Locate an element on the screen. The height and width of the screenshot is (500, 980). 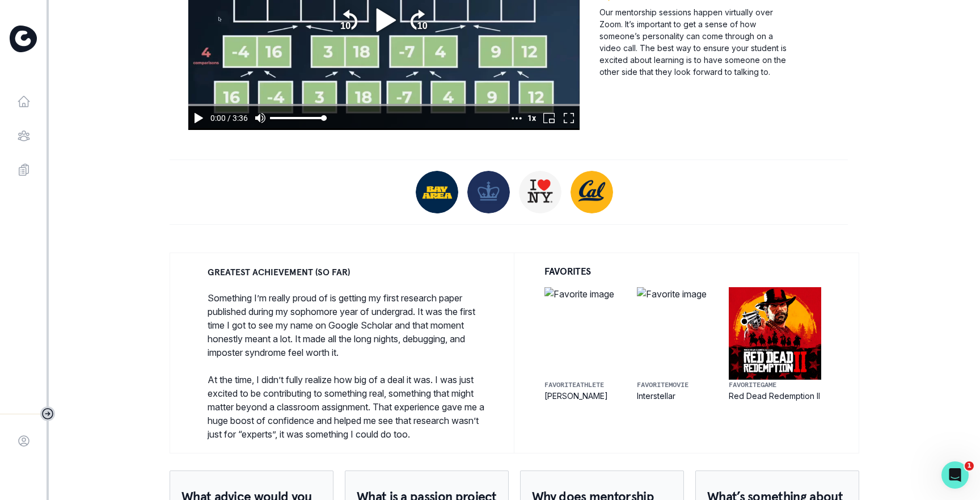
p: Our mentorship sessions happen virtually over Zoom. It’s important to get a sense of how someone’... is located at coordinates (697, 42).